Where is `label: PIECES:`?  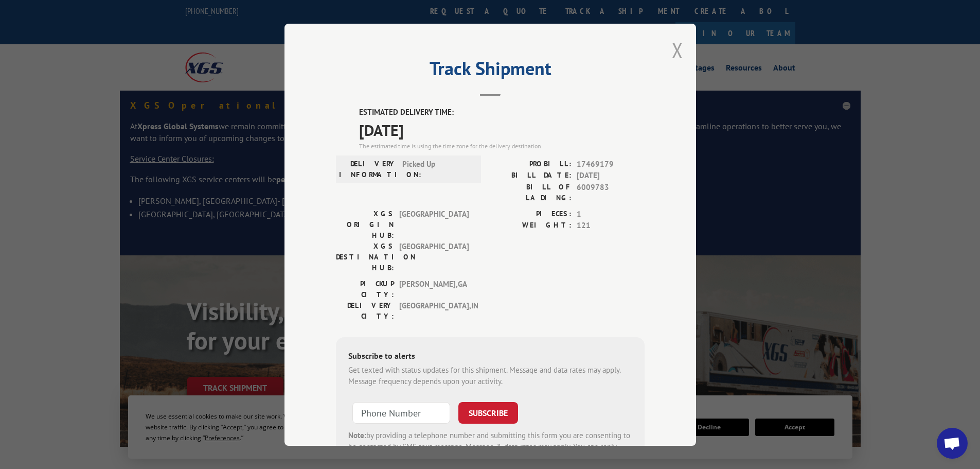
label: PIECES: is located at coordinates (531, 214).